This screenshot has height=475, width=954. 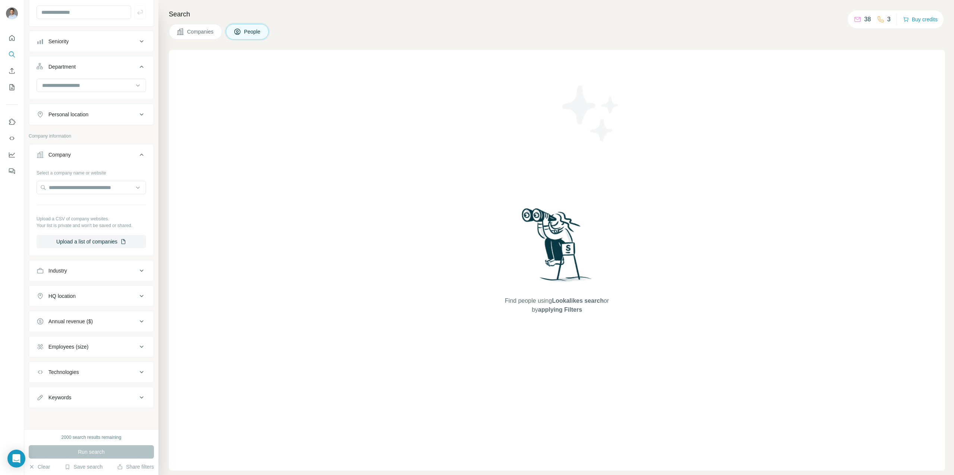 What do you see at coordinates (64, 372) in the screenshot?
I see `div: Technologies` at bounding box center [64, 372].